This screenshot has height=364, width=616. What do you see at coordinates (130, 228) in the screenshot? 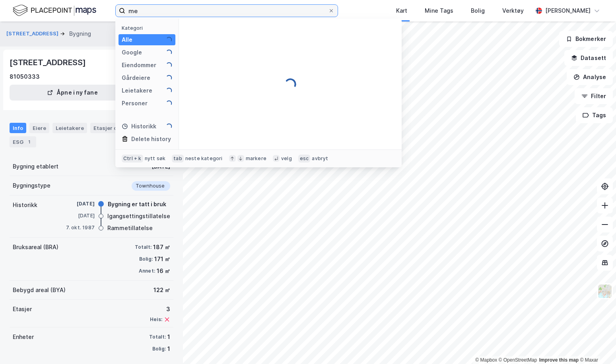
I see `div: Rammetillatelse` at bounding box center [130, 228].